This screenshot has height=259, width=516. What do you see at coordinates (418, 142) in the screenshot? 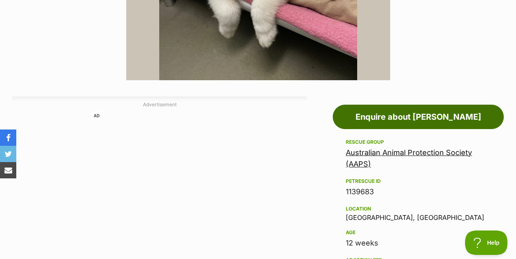
I see `div: Rescue group` at bounding box center [418, 142].